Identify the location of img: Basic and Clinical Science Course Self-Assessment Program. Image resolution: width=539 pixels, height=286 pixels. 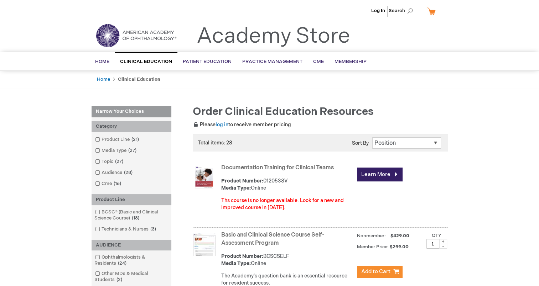
(204, 245).